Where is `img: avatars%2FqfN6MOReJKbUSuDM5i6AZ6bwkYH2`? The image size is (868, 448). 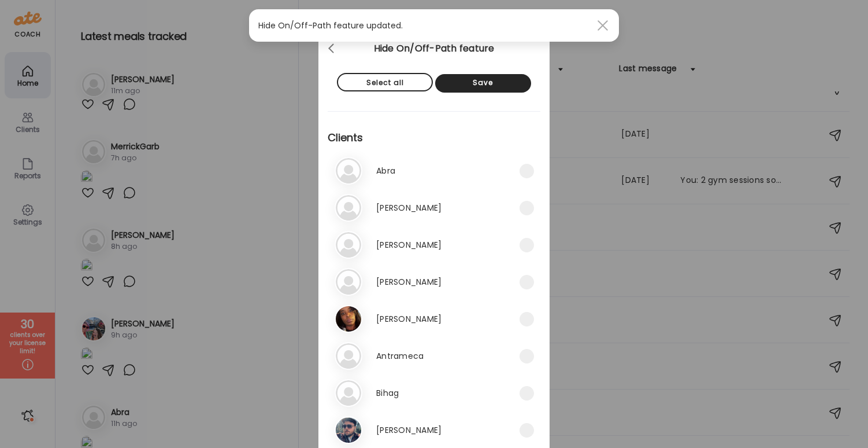 img: avatars%2FqfN6MOReJKbUSuDM5i6AZ6bwkYH2 is located at coordinates (348, 430).